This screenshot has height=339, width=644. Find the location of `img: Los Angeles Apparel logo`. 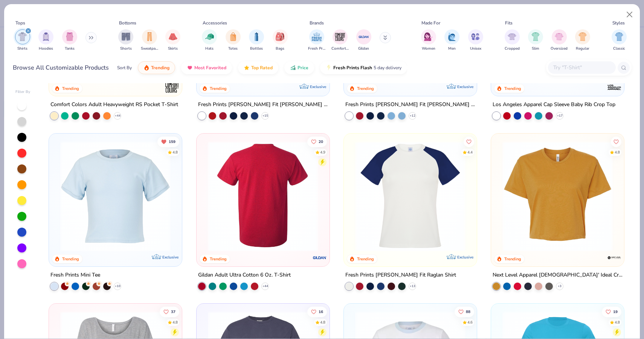

img: Los Angeles Apparel logo is located at coordinates (614, 88).